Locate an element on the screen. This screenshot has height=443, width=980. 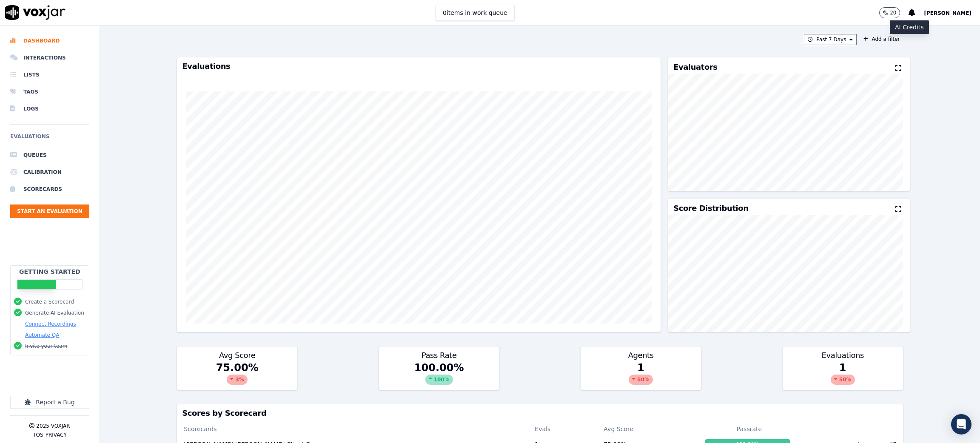
th: Evals is located at coordinates (562, 429).